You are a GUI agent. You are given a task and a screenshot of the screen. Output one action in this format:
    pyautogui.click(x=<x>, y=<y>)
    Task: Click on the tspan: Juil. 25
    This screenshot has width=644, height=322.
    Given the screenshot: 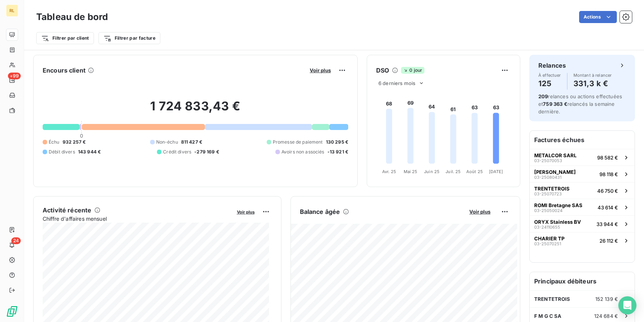 What is the action you would take?
    pyautogui.click(x=453, y=171)
    